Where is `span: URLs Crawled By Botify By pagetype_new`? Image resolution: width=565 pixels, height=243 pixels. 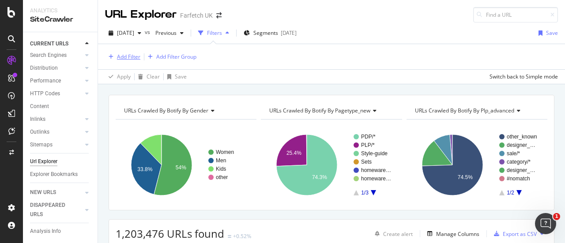
span: URLs Crawled By Botify By pagetype_new is located at coordinates (319, 110).